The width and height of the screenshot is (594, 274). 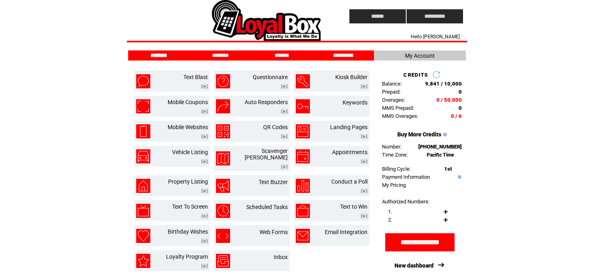 What do you see at coordinates (275, 127) in the screenshot?
I see `a: QR Codes` at bounding box center [275, 127].